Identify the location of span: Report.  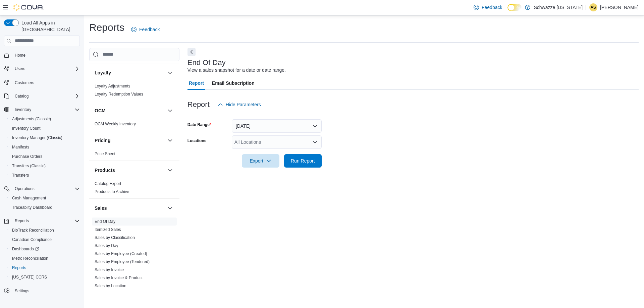
(196, 83).